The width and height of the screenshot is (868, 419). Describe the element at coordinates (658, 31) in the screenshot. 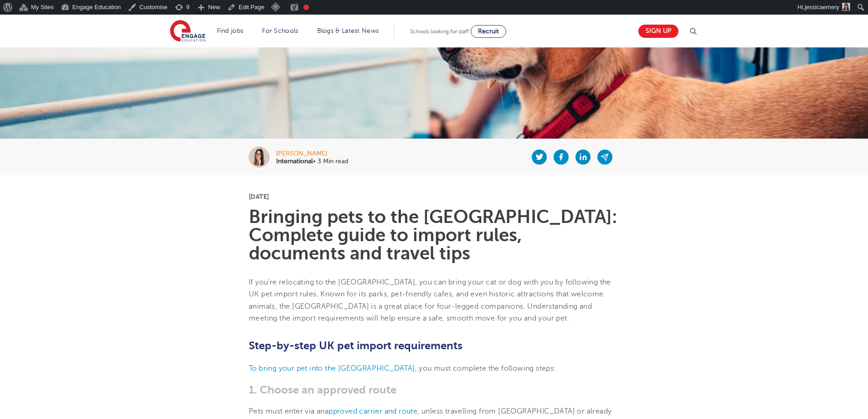

I see `a: Sign up` at that location.